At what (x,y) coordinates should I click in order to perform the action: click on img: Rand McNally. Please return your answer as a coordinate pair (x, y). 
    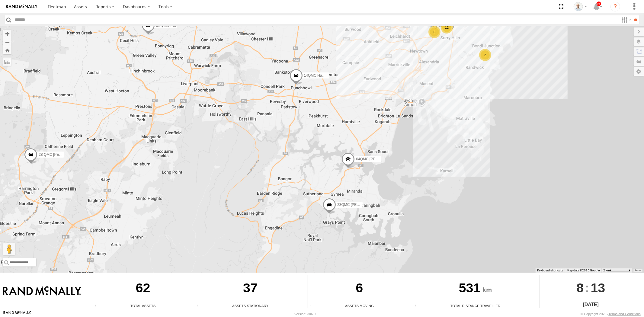
    Looking at the image, I should click on (42, 291).